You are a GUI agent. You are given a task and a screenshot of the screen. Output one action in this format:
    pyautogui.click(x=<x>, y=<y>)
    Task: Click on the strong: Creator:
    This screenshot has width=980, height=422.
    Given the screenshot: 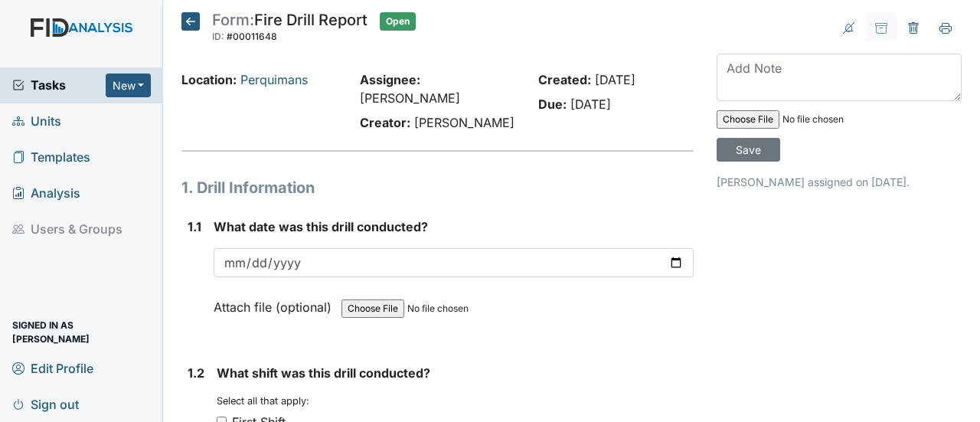 What is the action you would take?
    pyautogui.click(x=385, y=122)
    